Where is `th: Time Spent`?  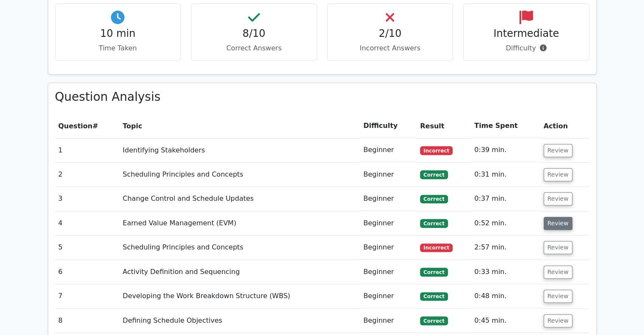 th: Time Spent is located at coordinates (505, 125).